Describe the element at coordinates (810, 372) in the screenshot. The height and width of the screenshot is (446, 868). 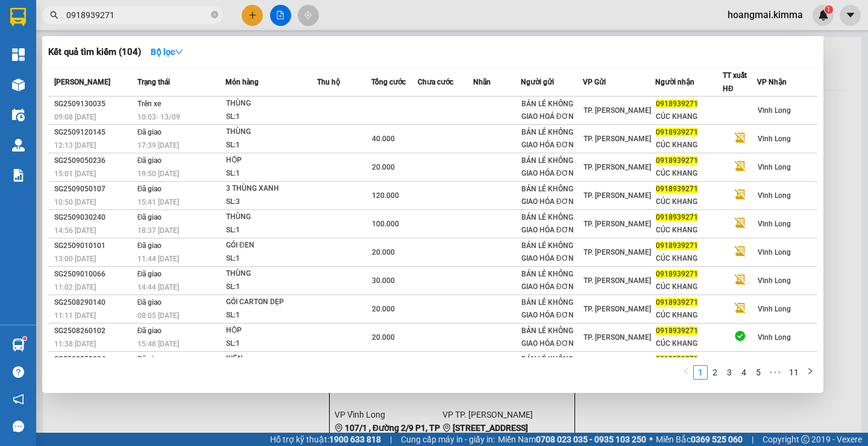
I see `span: right` at that location.